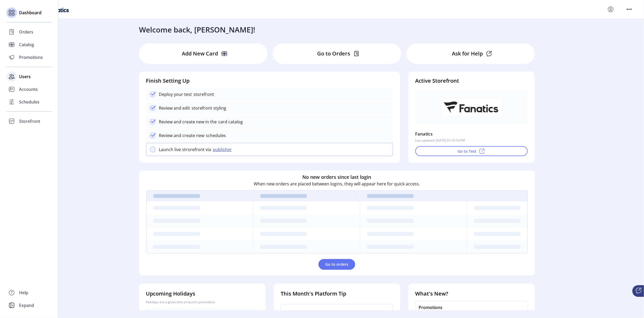  What do you see at coordinates (30, 13) in the screenshot?
I see `span: Dashboard` at bounding box center [30, 13].